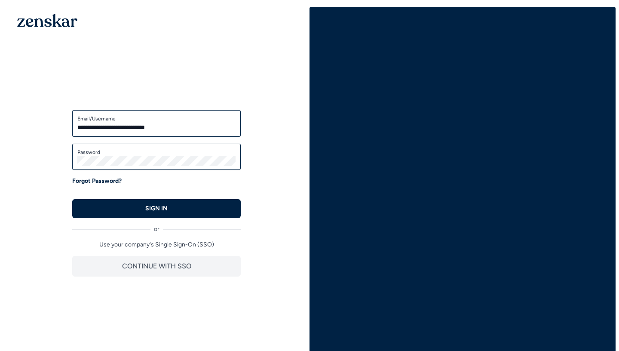 The image size is (619, 351). What do you see at coordinates (156, 152) in the screenshot?
I see `label: Password` at bounding box center [156, 152].